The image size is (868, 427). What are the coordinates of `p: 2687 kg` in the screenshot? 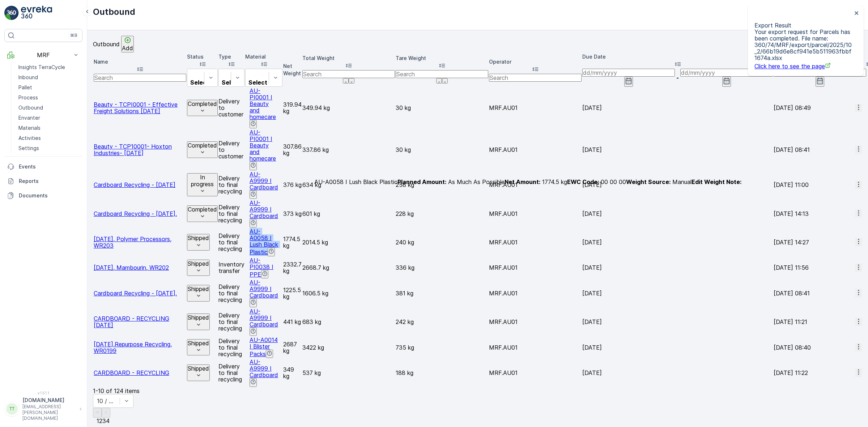 It's located at (292, 347).